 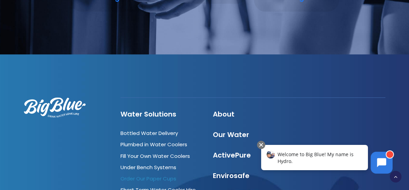 I want to click on a: Our Water, so click(x=231, y=135).